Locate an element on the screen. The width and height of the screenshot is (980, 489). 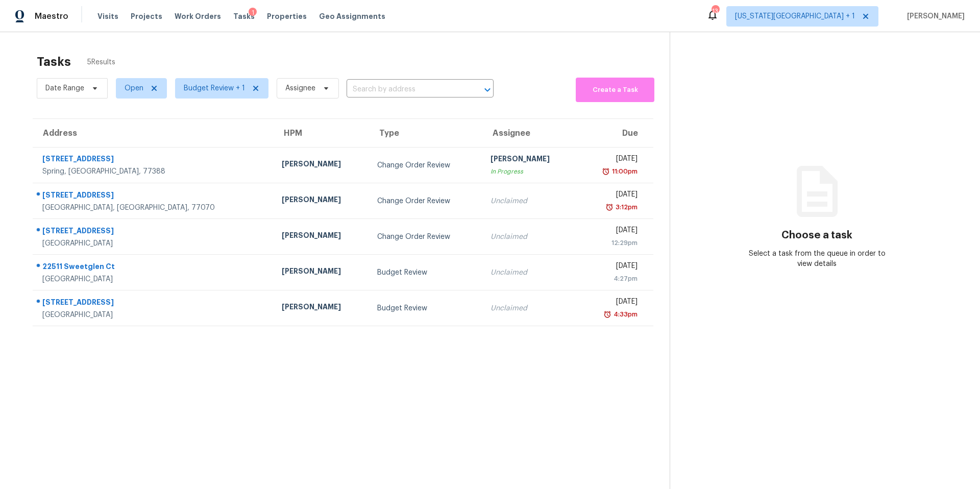
span: Work Orders is located at coordinates (197, 16).